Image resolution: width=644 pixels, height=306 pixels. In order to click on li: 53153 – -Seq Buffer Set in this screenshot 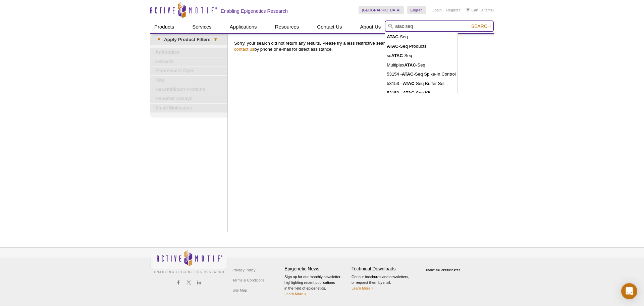, I will do `click(421, 83)`.